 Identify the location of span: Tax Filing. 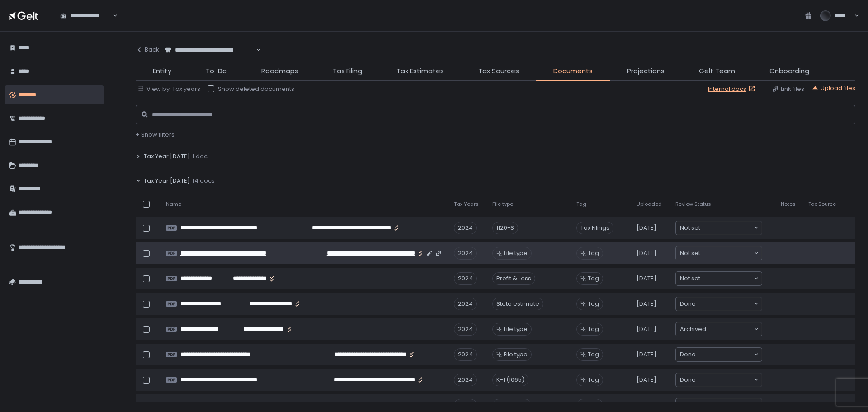
(348, 71).